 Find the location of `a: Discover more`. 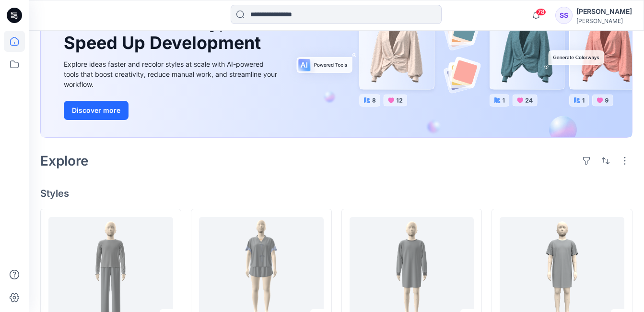

a: Discover more is located at coordinates (172, 111).